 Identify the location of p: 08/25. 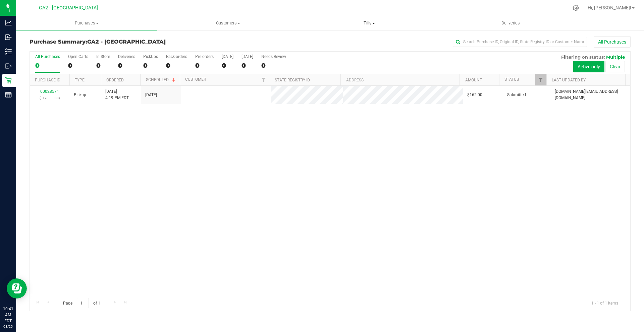
(8, 326).